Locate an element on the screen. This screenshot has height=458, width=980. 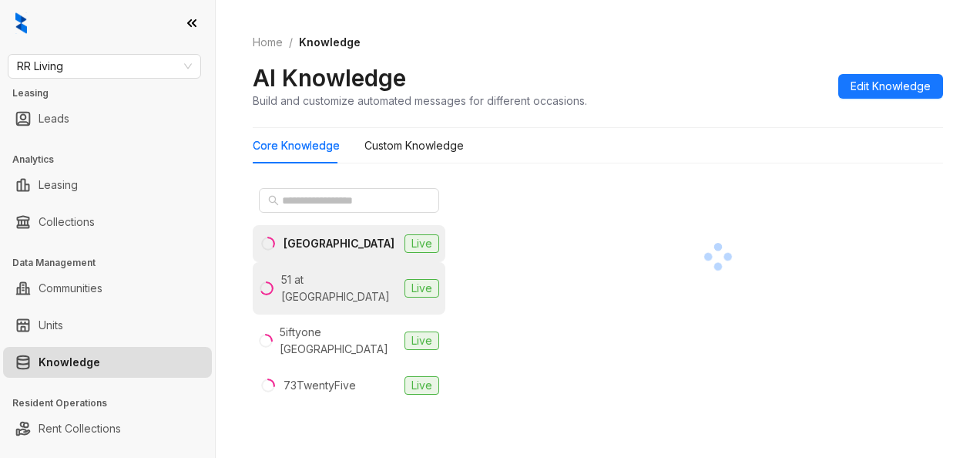
li: Units is located at coordinates (107, 325).